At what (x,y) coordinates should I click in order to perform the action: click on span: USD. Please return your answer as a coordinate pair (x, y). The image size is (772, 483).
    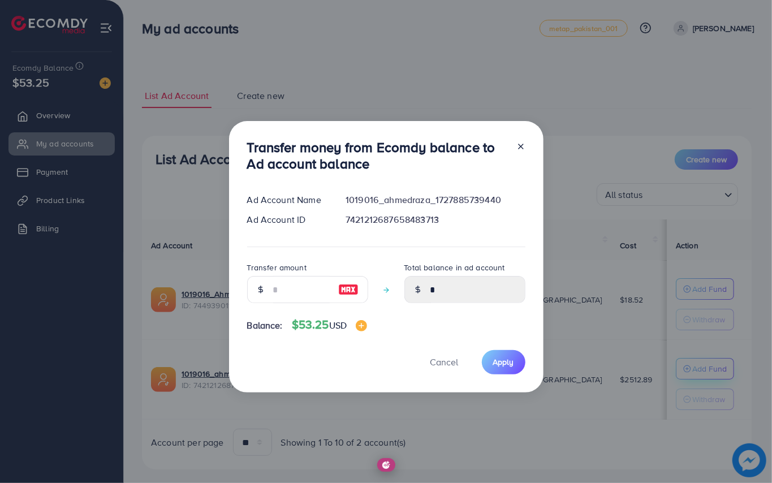
    Looking at the image, I should click on (338, 325).